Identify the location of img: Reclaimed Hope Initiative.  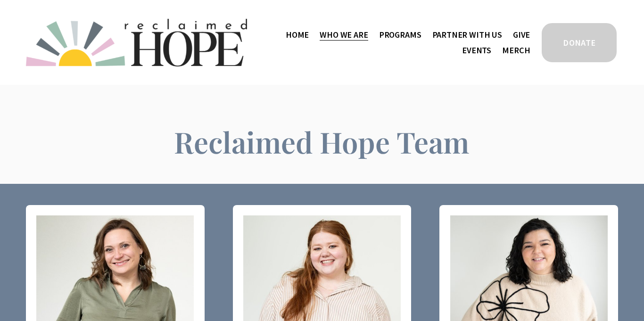
(136, 42).